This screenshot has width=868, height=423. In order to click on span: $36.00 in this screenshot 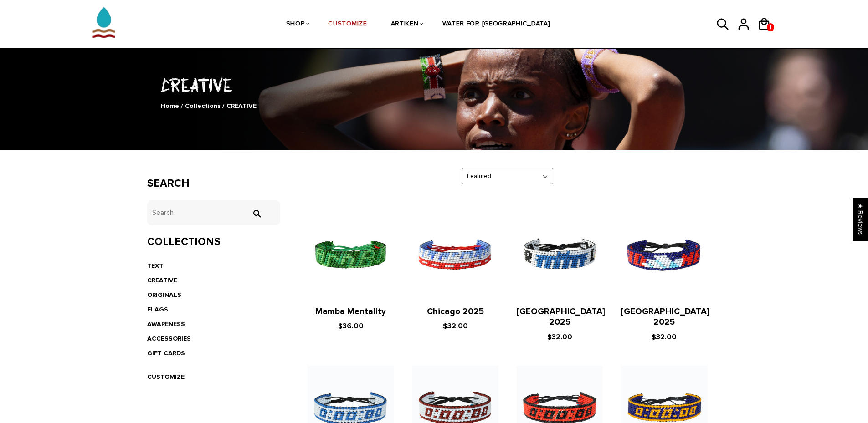, I will do `click(351, 326)`.